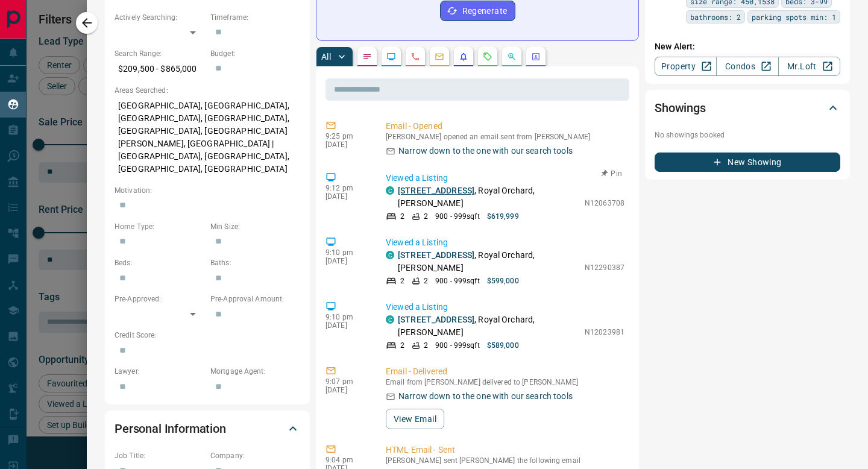 The image size is (868, 469). What do you see at coordinates (346, 382) in the screenshot?
I see `p: 9:07 pm` at bounding box center [346, 382].